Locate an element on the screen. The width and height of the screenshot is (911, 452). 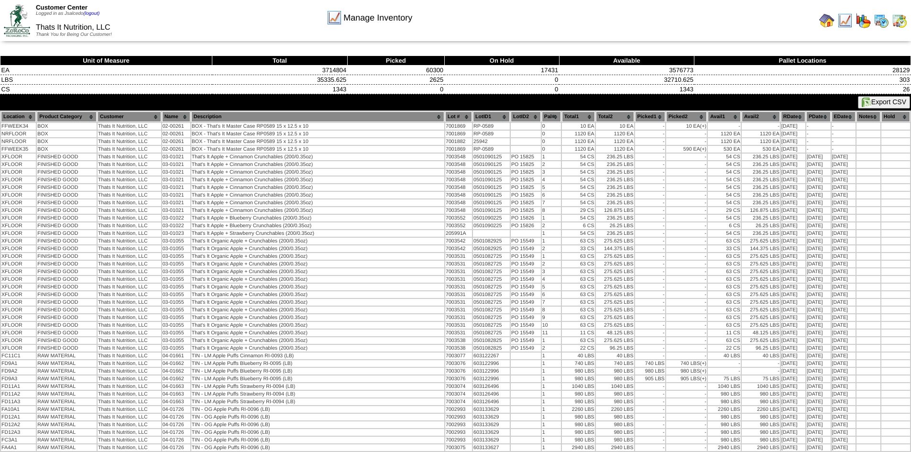
th: RDate is located at coordinates (793, 117).